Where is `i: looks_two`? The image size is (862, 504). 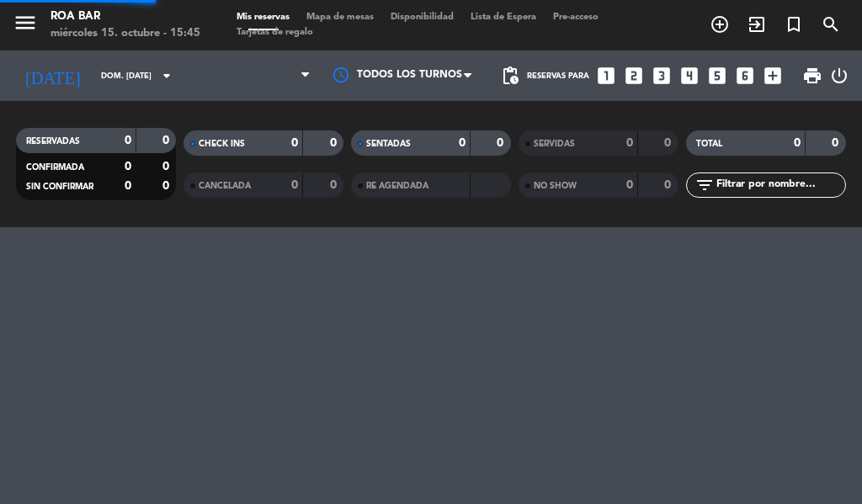 i: looks_two is located at coordinates (633, 76).